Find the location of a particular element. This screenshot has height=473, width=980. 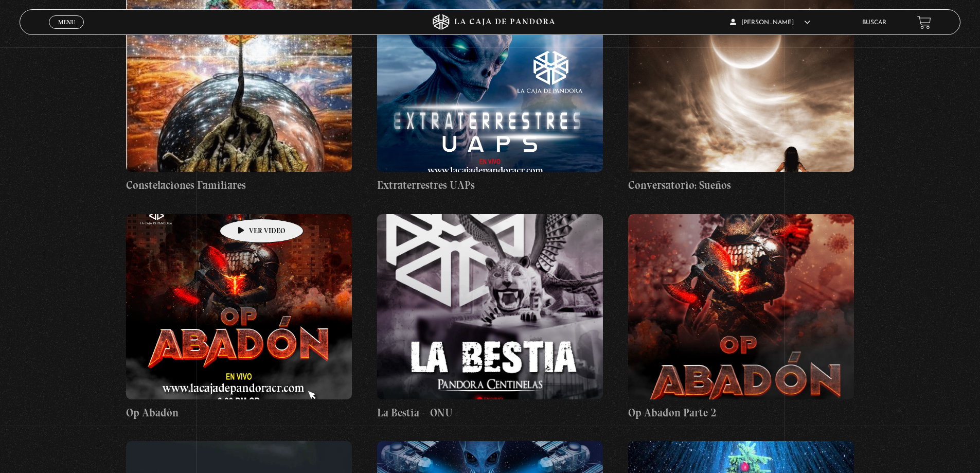

h4: Extraterrestres UAPs is located at coordinates (490, 185).